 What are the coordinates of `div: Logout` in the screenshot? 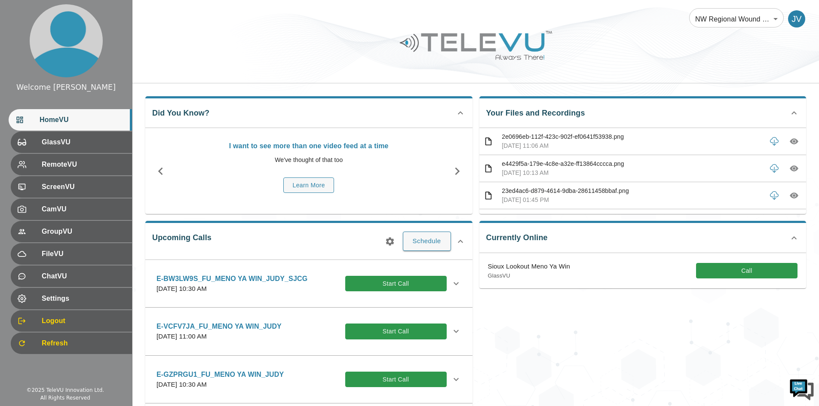 It's located at (71, 321).